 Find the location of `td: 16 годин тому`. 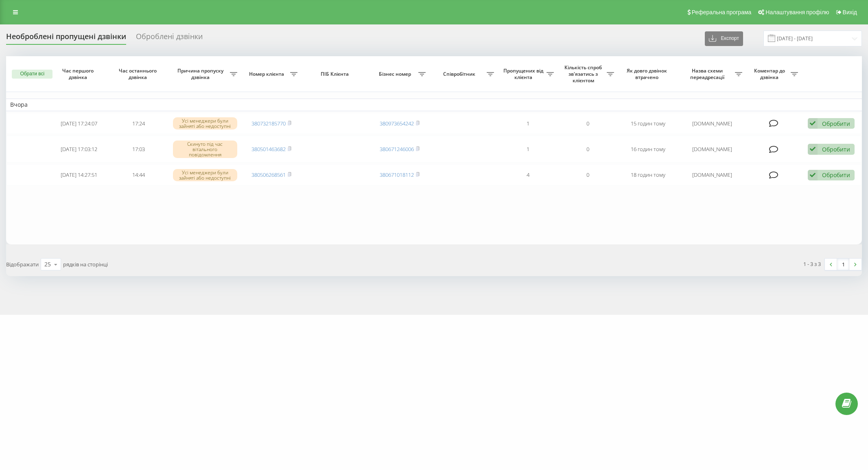

td: 16 годин тому is located at coordinates (648, 149).